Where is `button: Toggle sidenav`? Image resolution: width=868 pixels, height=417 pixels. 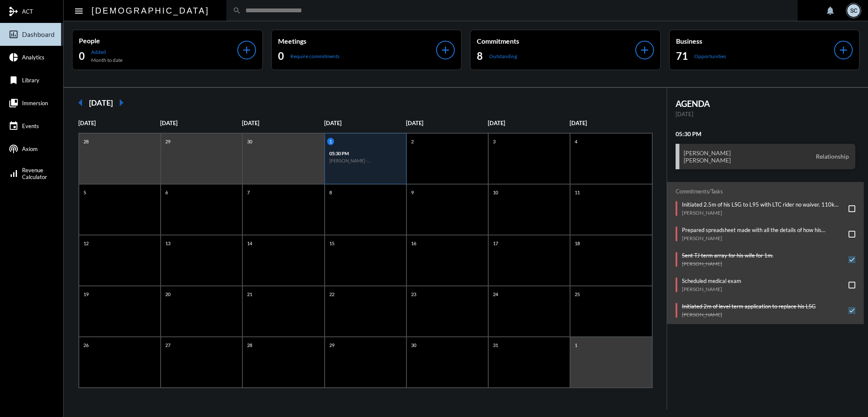
button: Toggle sidenav is located at coordinates (79, 11).